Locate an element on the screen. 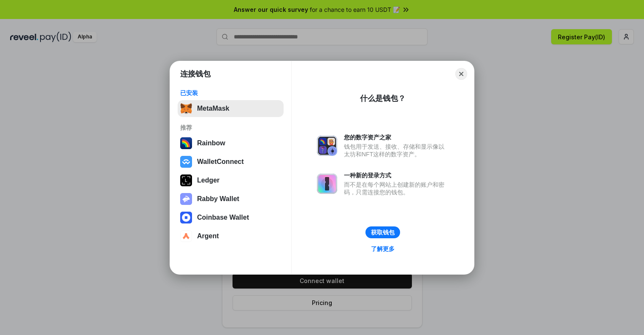  div: 了解更多 is located at coordinates (383, 249).